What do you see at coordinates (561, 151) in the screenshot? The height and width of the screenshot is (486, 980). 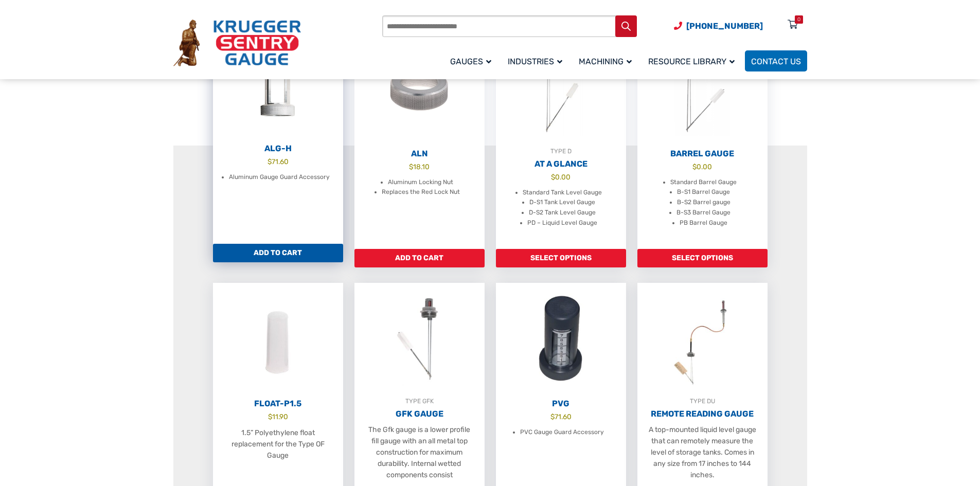 I see `div: TYPE D` at bounding box center [561, 151].